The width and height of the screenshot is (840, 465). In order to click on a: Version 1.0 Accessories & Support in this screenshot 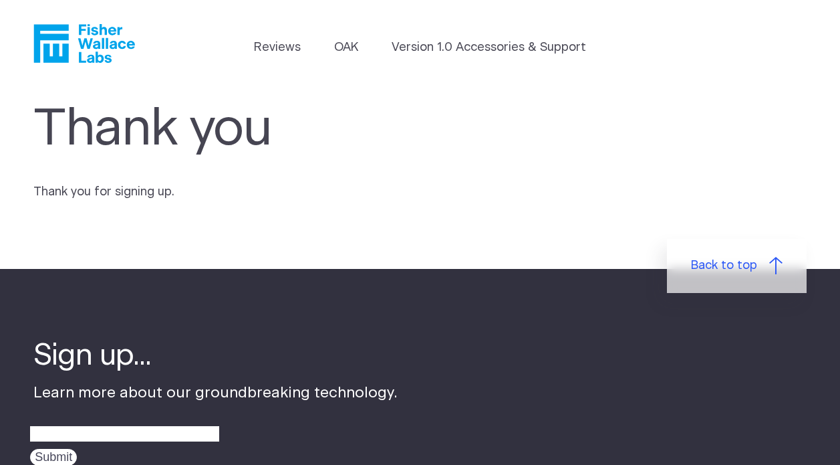, I will do `click(489, 47)`.